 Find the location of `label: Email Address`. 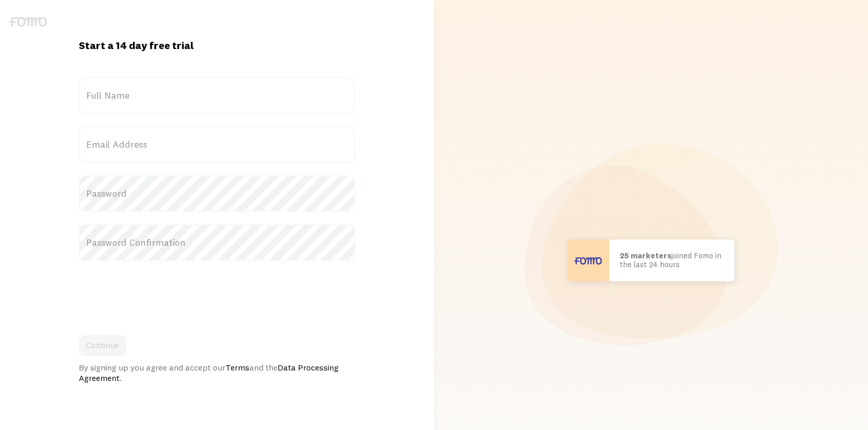

label: Email Address is located at coordinates (217, 145).